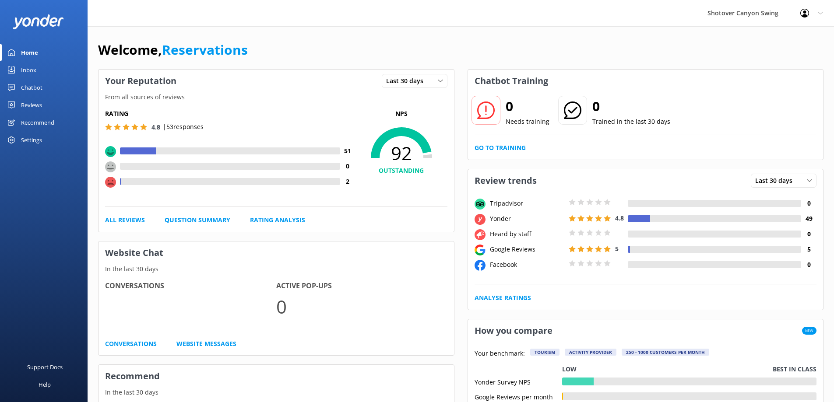 The height and width of the screenshot is (402, 834). What do you see at coordinates (527, 265) in the screenshot?
I see `div: Facebook` at bounding box center [527, 265].